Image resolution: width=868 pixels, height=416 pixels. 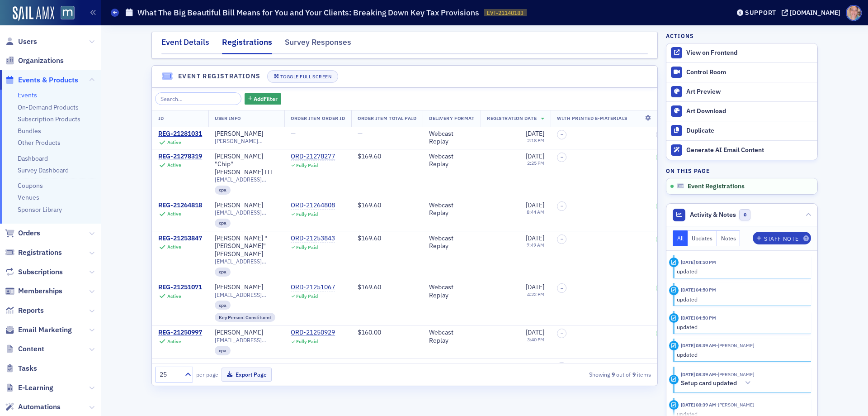 I want to click on time: 3:40 PM, so click(x=536, y=339).